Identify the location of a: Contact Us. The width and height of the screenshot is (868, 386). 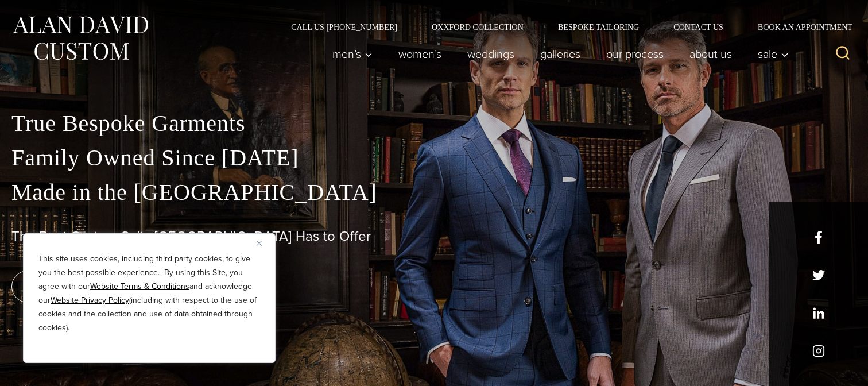
(698, 27).